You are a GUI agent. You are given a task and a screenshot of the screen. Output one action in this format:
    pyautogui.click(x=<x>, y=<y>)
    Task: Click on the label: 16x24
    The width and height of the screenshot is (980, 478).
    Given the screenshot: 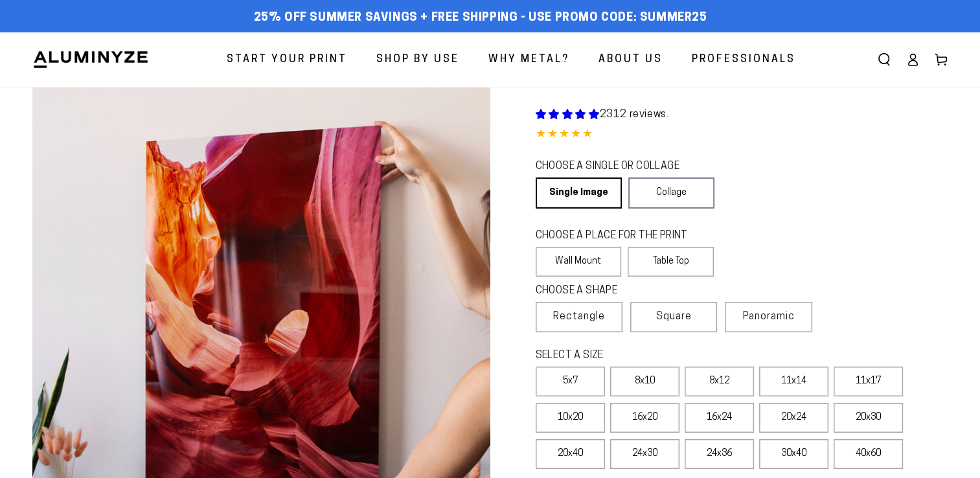 What is the action you would take?
    pyautogui.click(x=719, y=418)
    